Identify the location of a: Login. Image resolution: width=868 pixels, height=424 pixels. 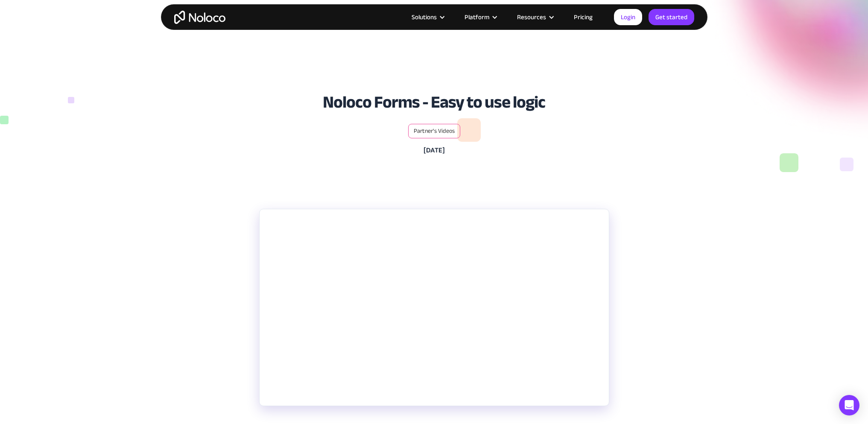
(628, 17).